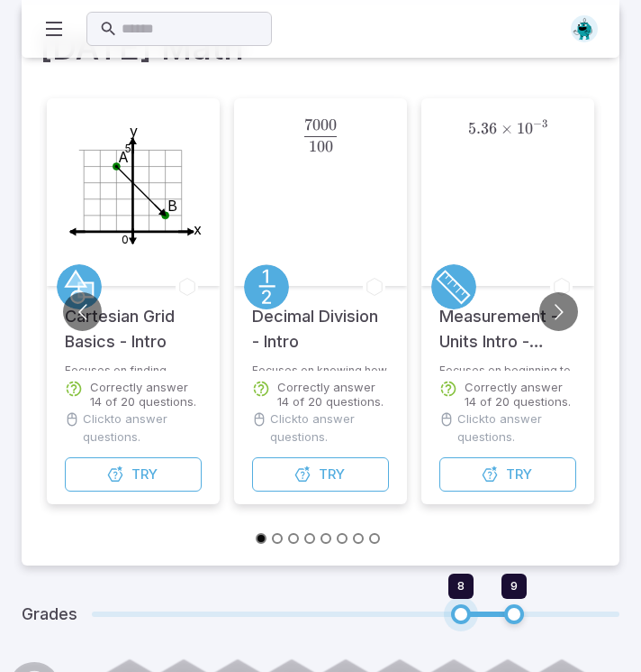 The height and width of the screenshot is (672, 641). What do you see at coordinates (342, 538) in the screenshot?
I see `button: Go to slide 6` at bounding box center [342, 538].